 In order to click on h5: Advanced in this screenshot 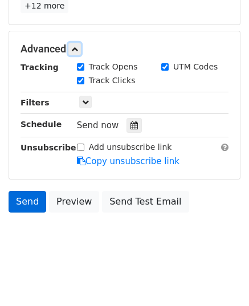, I will do `click(124, 49)`.